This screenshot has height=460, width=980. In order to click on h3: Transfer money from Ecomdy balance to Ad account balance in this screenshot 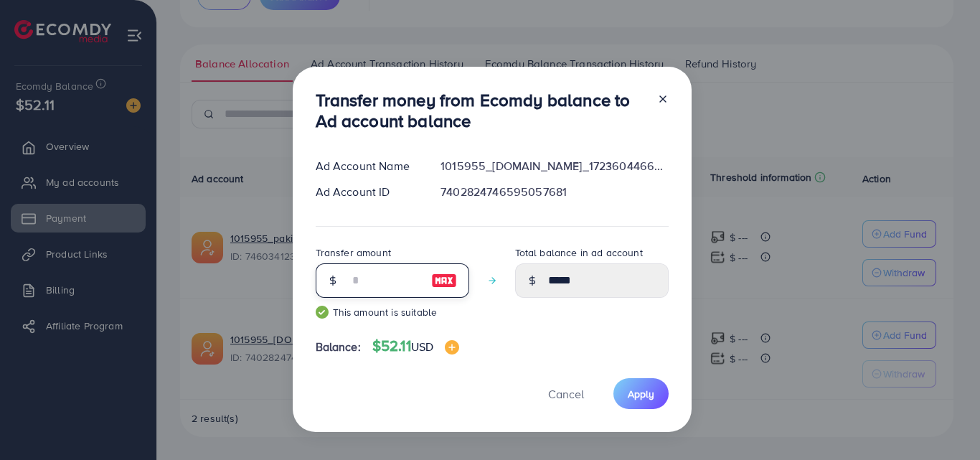, I will do `click(480, 110)`.